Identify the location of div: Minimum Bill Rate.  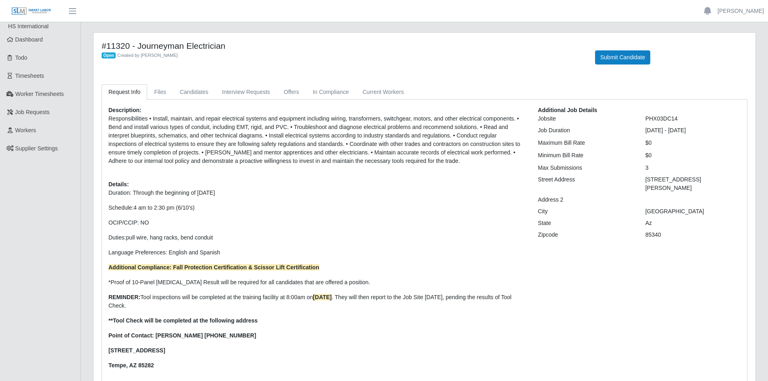
(585, 155).